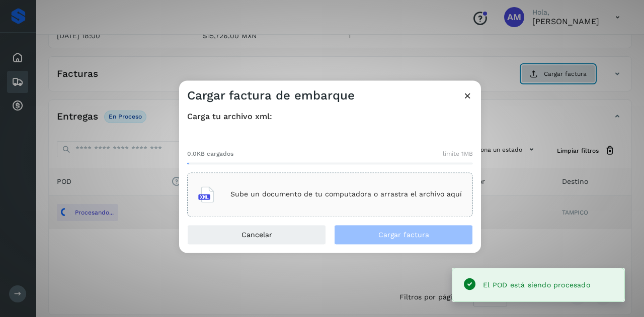 This screenshot has height=317, width=644. I want to click on button: Cancelar, so click(257, 234).